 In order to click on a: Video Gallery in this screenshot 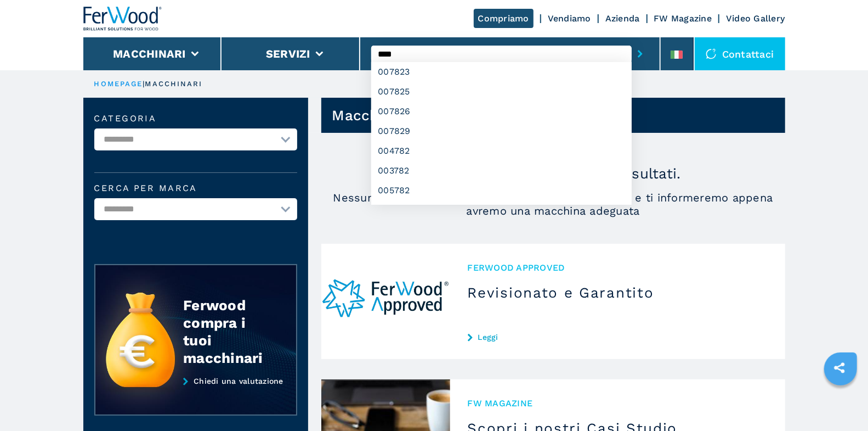, I will do `click(755, 18)`.